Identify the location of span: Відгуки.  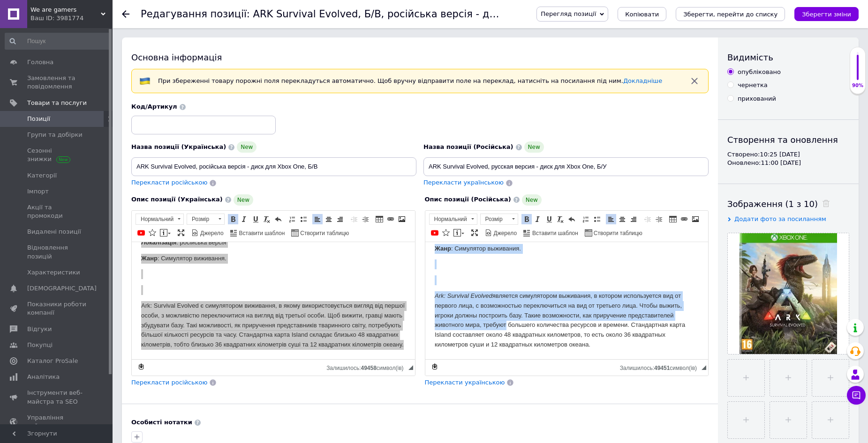
(39, 329).